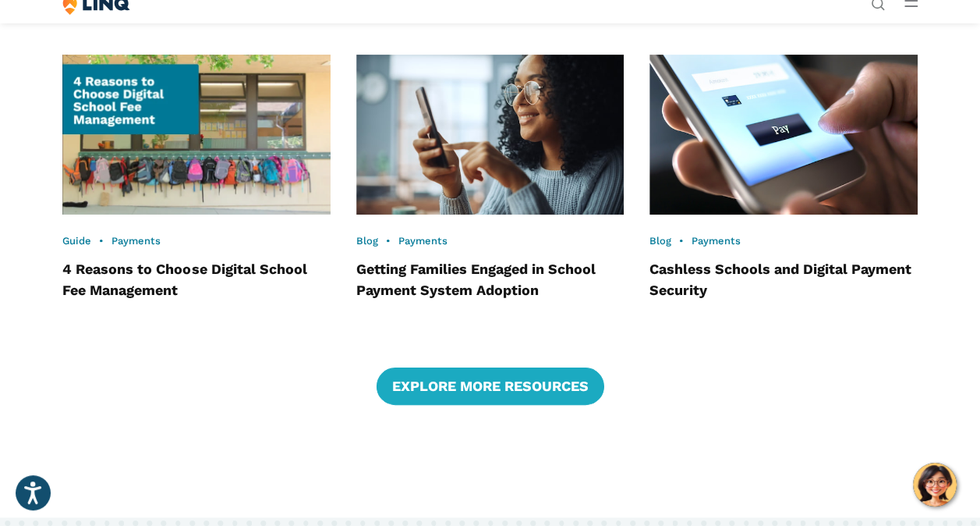 This screenshot has height=526, width=980. I want to click on a: Cashless Schools and Digital Payment Security, so click(781, 279).